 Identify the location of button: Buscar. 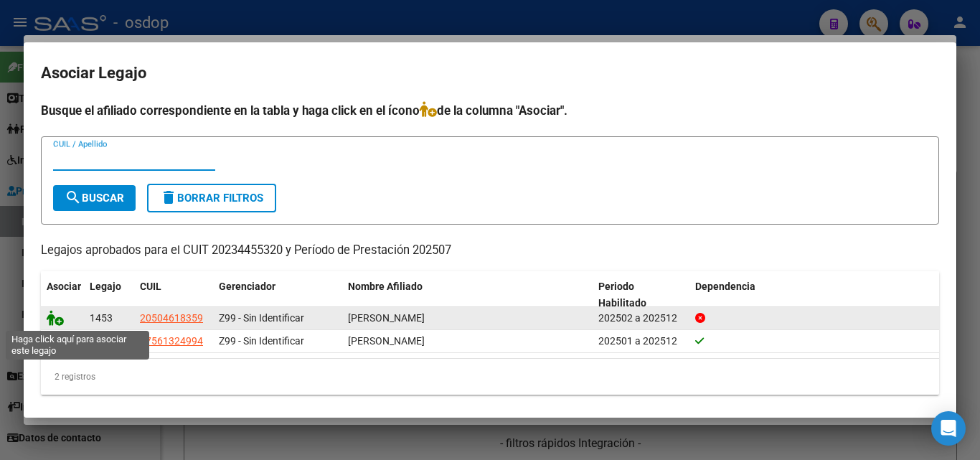
(94, 198).